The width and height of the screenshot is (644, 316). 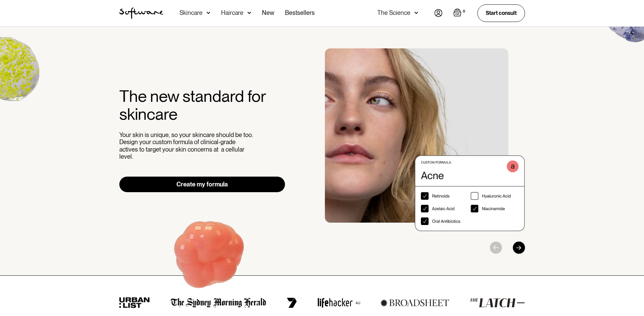 I want to click on div: The Science, so click(x=394, y=13).